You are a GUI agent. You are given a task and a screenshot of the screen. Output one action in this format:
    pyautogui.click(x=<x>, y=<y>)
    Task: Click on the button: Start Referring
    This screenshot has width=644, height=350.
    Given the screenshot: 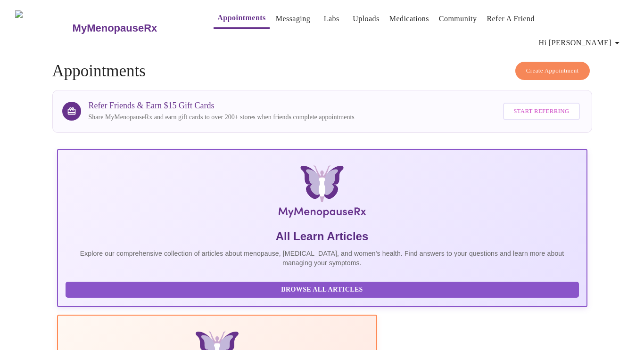 What is the action you would take?
    pyautogui.click(x=542, y=111)
    